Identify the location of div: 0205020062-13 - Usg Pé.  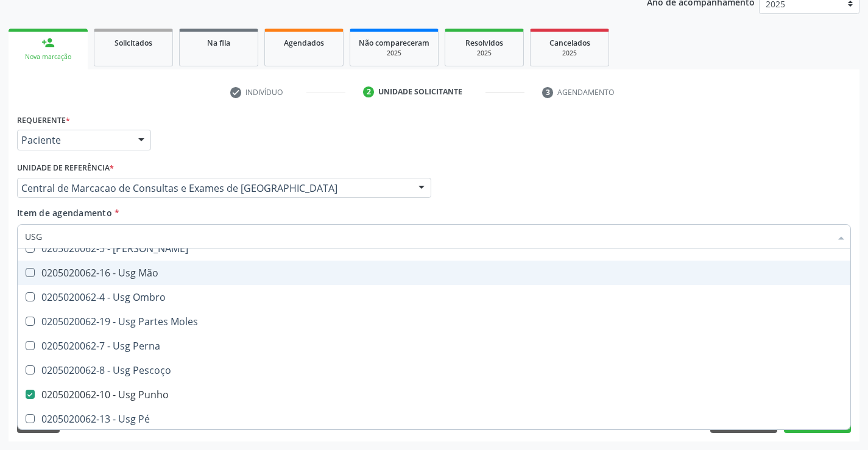
(434, 419).